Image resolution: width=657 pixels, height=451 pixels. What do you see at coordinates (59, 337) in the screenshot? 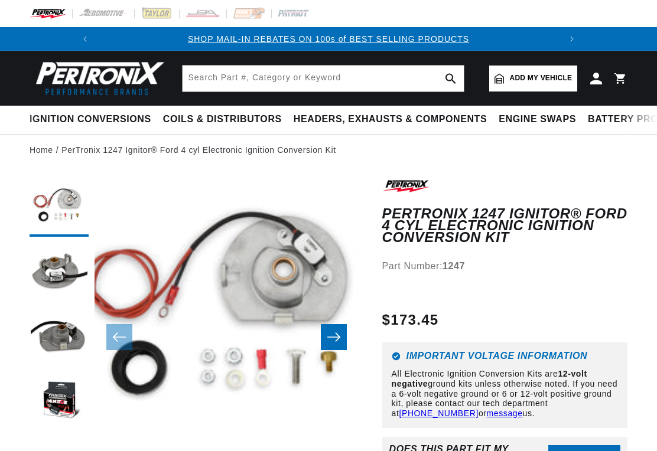
I see `button: Load image 3 in gallery view` at bounding box center [59, 337].